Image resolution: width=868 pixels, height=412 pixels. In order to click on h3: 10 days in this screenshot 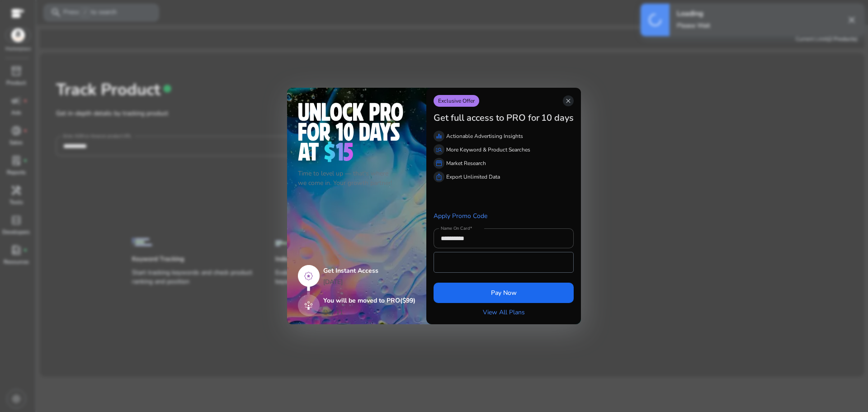, I will do `click(558, 118)`.